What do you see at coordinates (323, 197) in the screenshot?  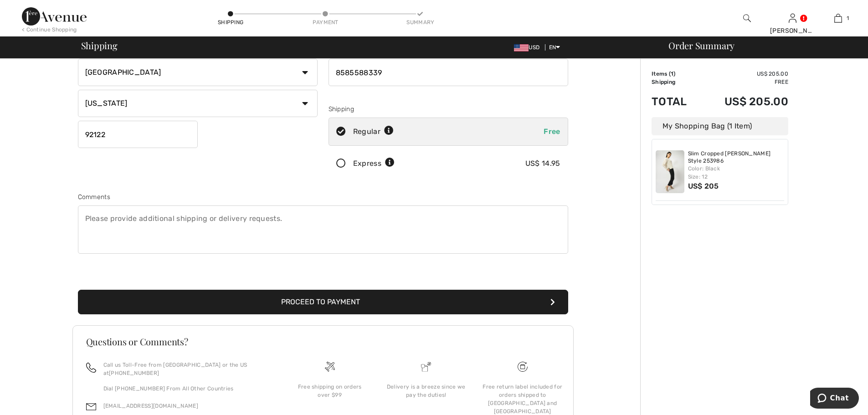 I see `div: Comments` at bounding box center [323, 197].